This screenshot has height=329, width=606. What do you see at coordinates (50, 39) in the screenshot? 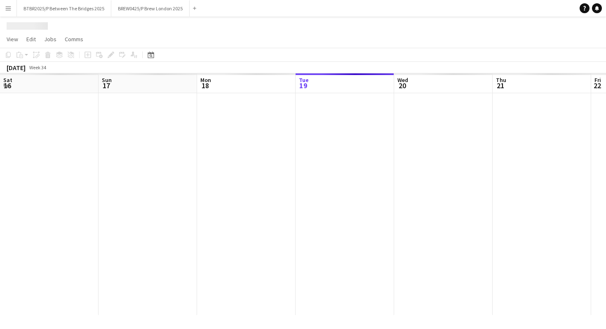
I see `a: Jobs` at bounding box center [50, 39].